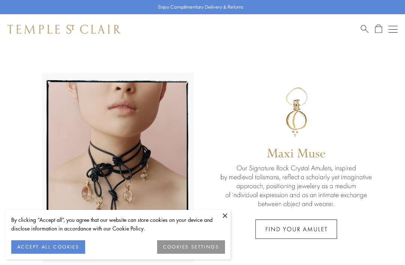 This screenshot has width=405, height=265. What do you see at coordinates (379, 29) in the screenshot?
I see `a: Open Shopping Bag` at bounding box center [379, 29].